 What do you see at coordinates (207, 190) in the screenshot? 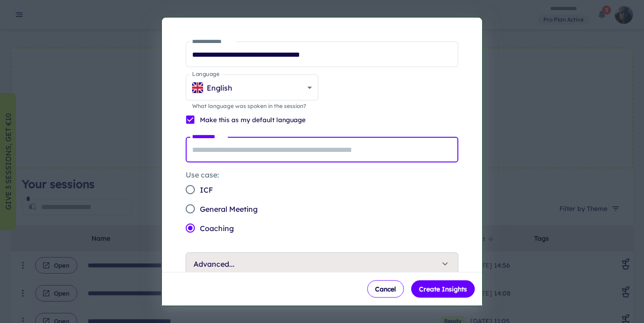
I see `span: ICF` at bounding box center [207, 190].